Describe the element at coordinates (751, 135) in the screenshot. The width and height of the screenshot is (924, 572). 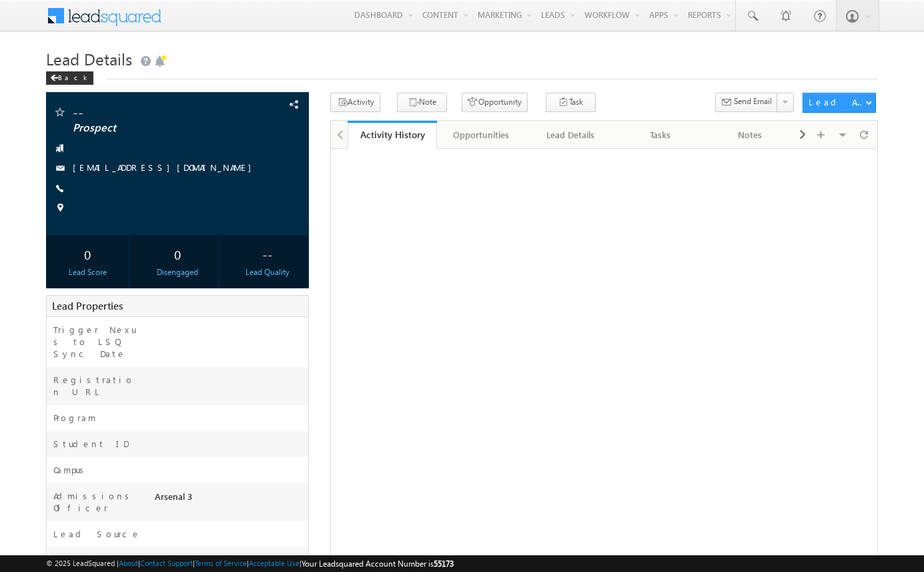
I see `a: Notes` at that location.